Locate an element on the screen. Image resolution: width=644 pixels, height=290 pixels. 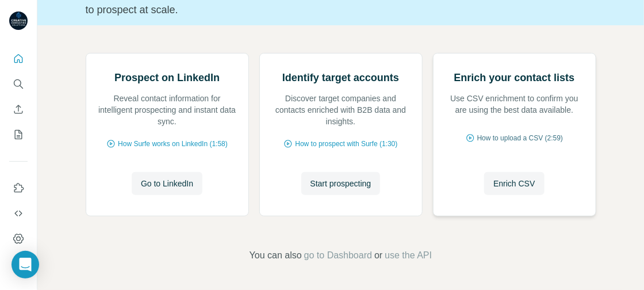
img: Avatar is located at coordinates (18, 21).